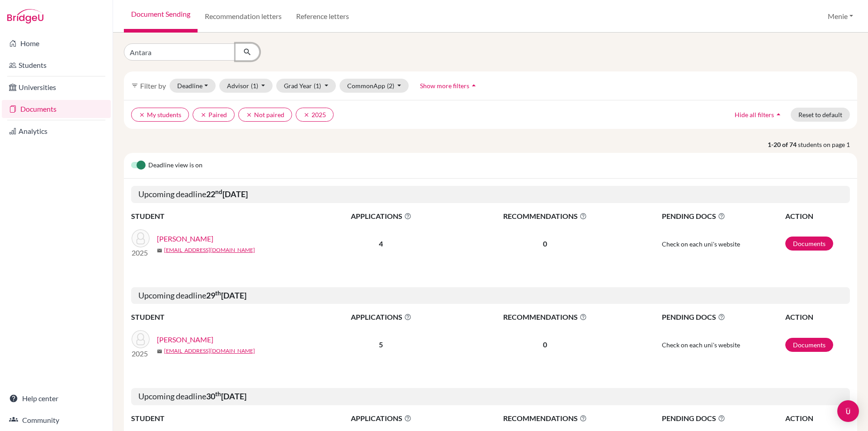 The height and width of the screenshot is (431, 868). What do you see at coordinates (56, 420) in the screenshot?
I see `a: Community` at bounding box center [56, 420].